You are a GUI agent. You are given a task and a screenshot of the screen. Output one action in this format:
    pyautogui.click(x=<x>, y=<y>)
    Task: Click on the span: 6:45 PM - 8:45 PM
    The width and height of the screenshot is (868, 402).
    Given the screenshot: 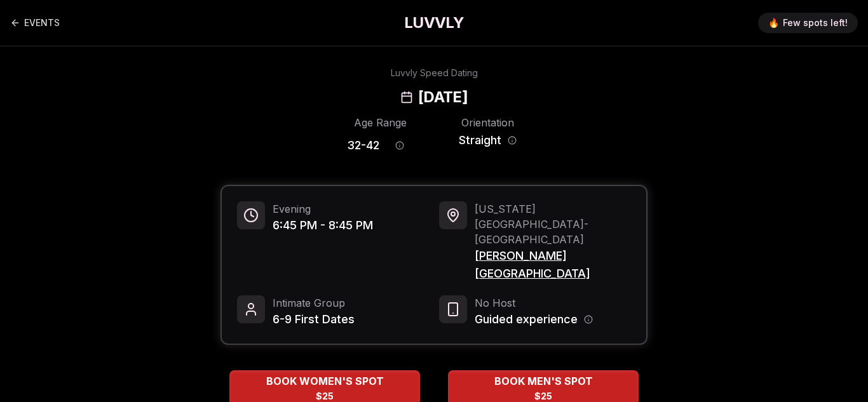 What is the action you would take?
    pyautogui.click(x=323, y=225)
    